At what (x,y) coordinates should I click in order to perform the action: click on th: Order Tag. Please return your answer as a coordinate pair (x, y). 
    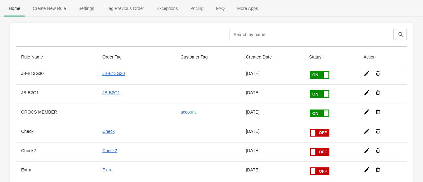
    Looking at the image, I should click on (136, 57).